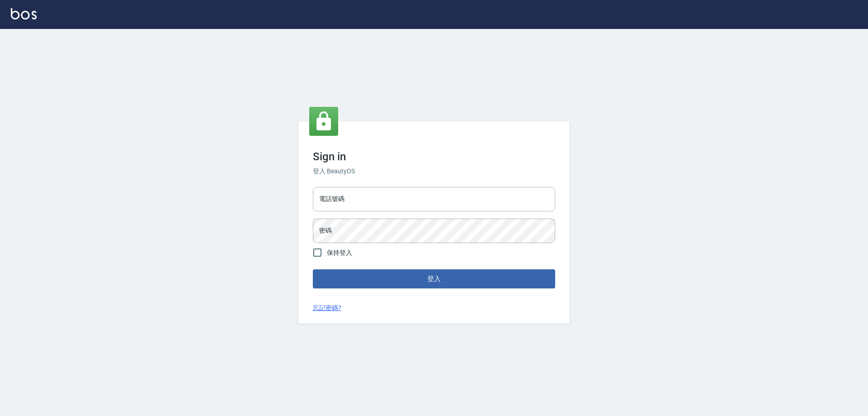 The height and width of the screenshot is (416, 868). What do you see at coordinates (434, 157) in the screenshot?
I see `h3: Sign in` at bounding box center [434, 157].